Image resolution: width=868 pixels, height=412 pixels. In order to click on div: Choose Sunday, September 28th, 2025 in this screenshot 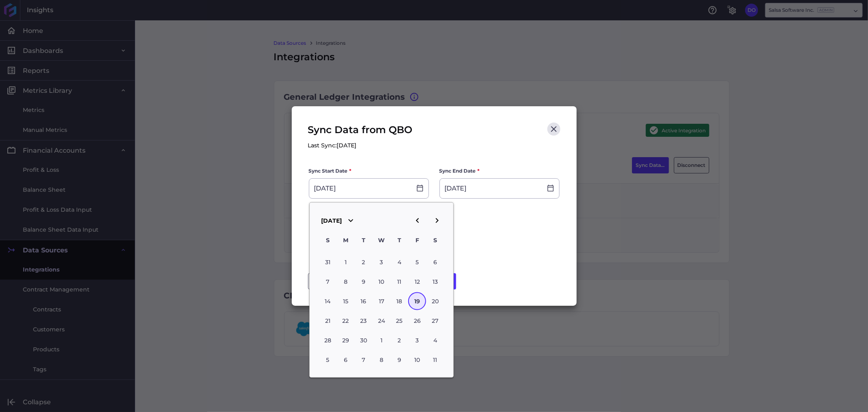, I will do `click(327, 341)`.